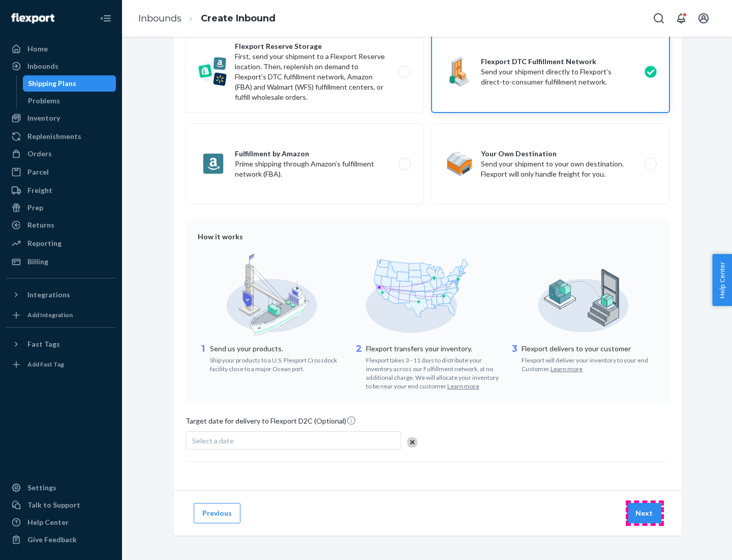  I want to click on a: Returns, so click(61, 225).